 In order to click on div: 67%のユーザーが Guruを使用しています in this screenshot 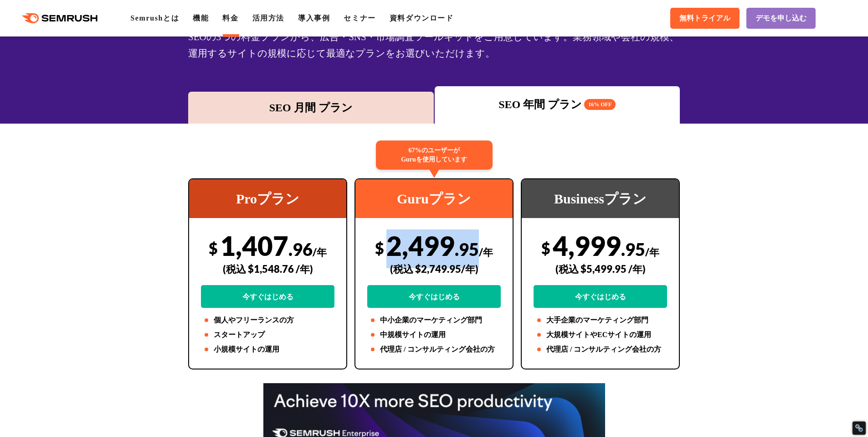, I will do `click(434, 155)`.